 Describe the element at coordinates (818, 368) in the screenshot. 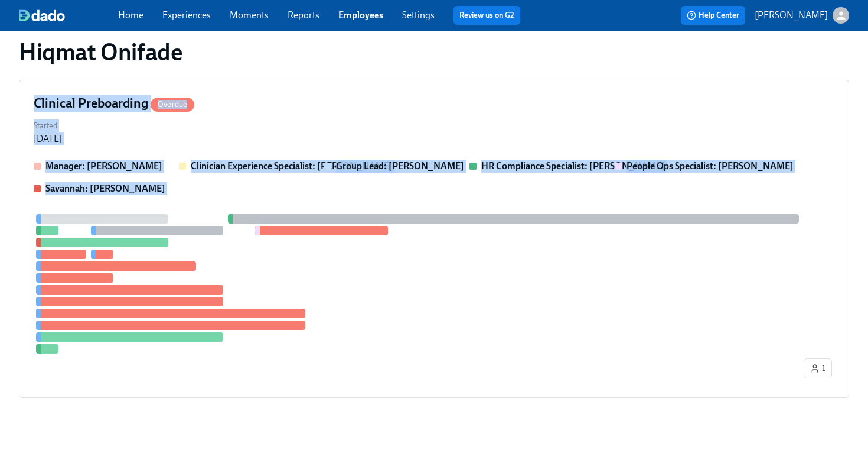

I see `span: 1` at that location.